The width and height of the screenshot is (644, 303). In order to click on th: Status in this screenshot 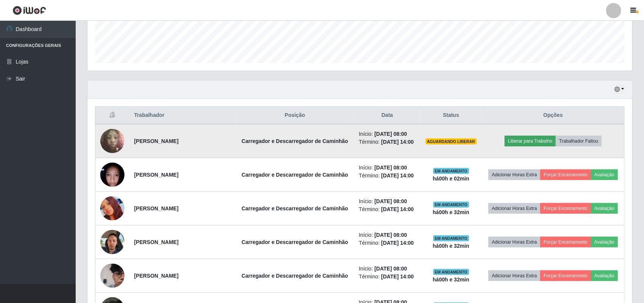, I will do `click(451, 115)`.